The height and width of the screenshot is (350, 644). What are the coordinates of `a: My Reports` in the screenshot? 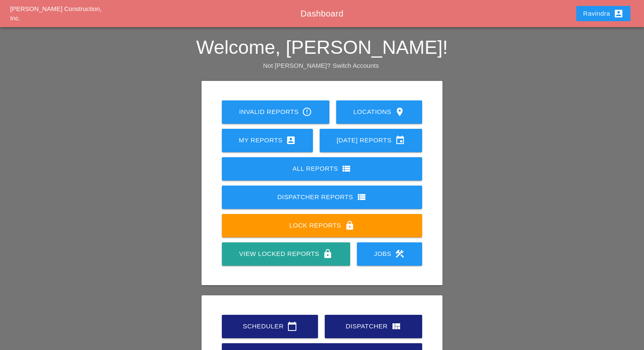 It's located at (267, 140).